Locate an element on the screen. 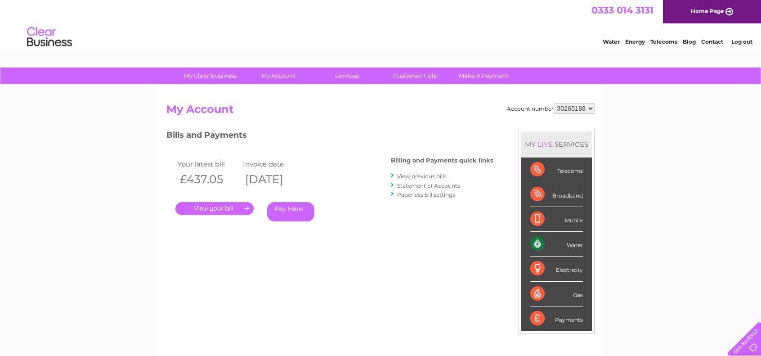 The width and height of the screenshot is (761, 356). a: Telecoms is located at coordinates (664, 41).